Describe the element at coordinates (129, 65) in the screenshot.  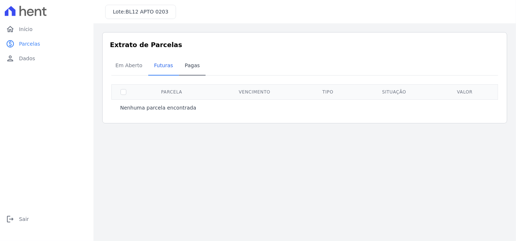
I see `span: Em Aberto` at that location.